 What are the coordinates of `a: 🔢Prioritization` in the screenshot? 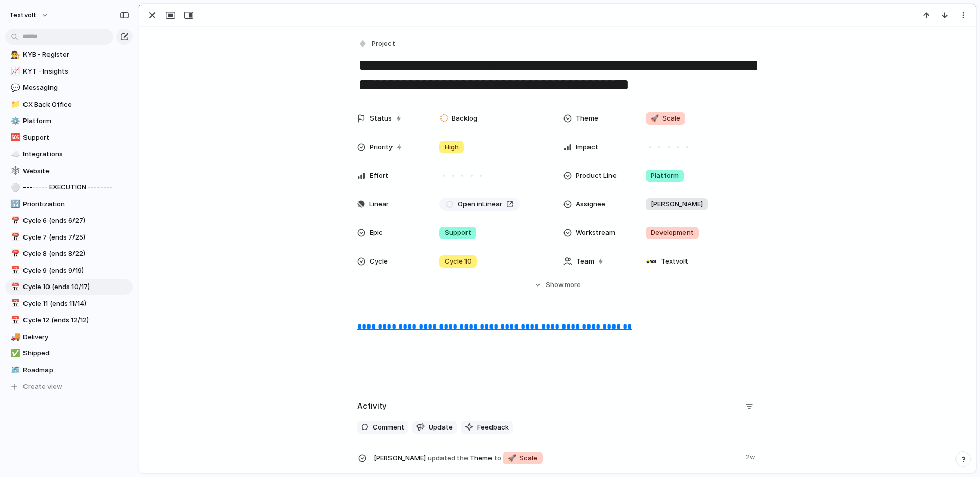 It's located at (69, 205).